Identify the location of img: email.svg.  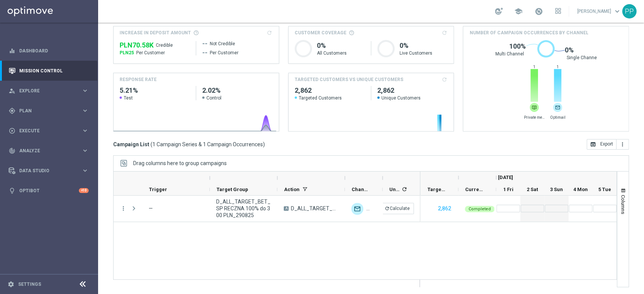
(557, 108).